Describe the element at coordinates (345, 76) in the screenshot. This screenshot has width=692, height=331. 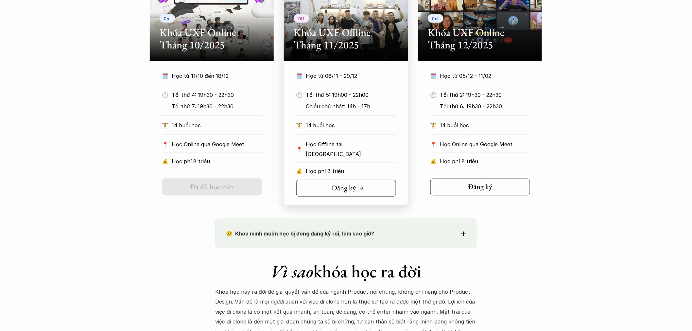
I see `p: Học từ 06/11 - 29/12` at that location.